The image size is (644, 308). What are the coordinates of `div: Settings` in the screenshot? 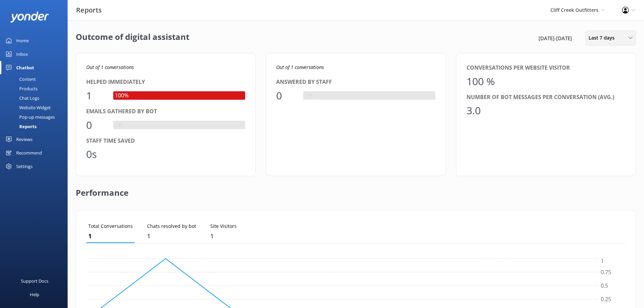 It's located at (24, 166).